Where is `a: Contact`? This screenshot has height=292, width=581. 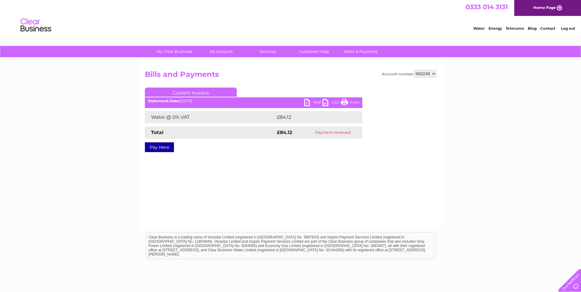 a: Contact is located at coordinates (547, 28).